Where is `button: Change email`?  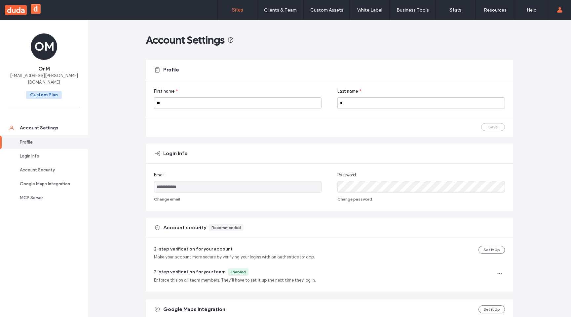
button: Change email is located at coordinates (167, 199).